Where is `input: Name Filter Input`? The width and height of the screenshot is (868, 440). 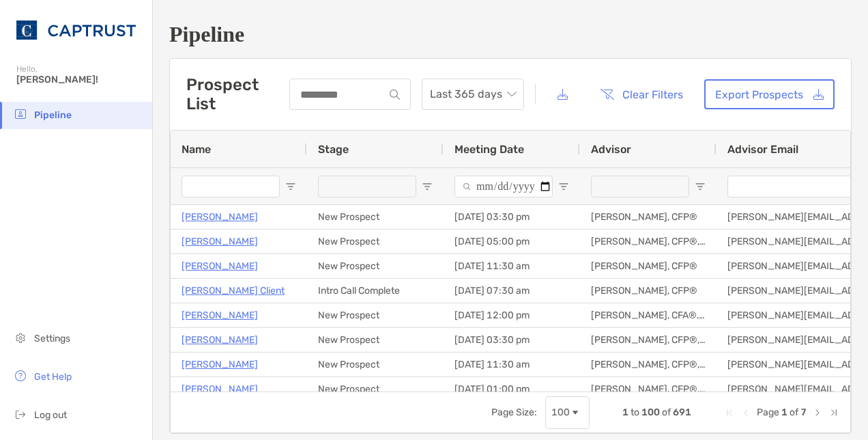
input: Name Filter Input is located at coordinates (231, 186).